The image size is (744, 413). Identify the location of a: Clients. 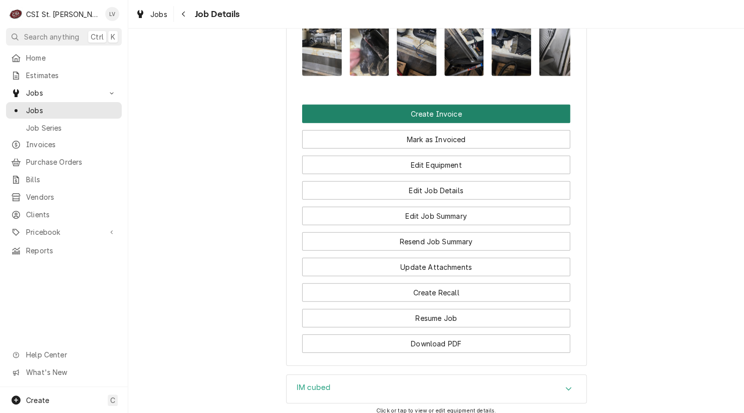
(64, 214).